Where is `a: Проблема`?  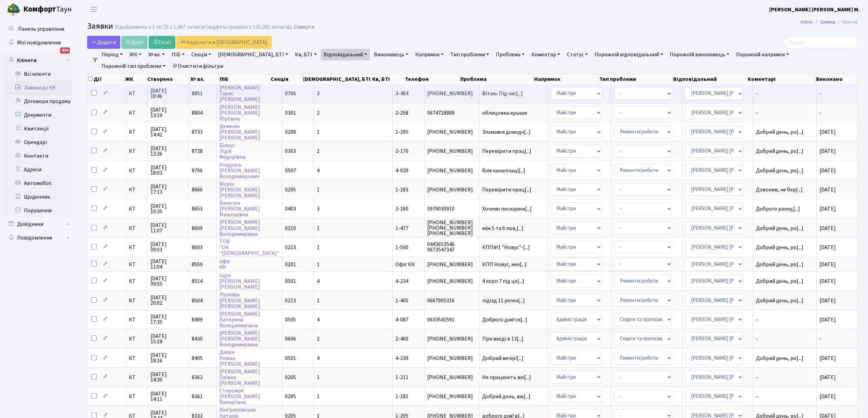 a: Проблема is located at coordinates (510, 54).